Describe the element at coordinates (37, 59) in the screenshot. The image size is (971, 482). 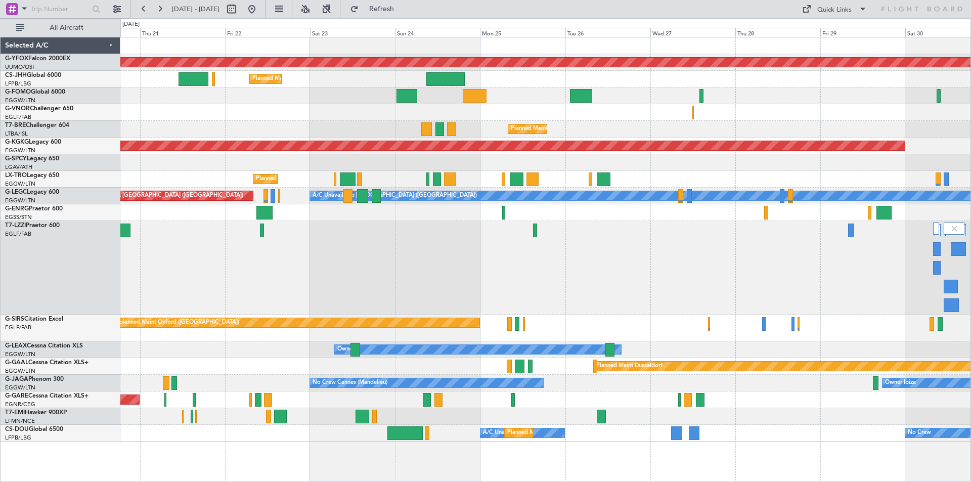
I see `a: G-YFOXFalcon 2000EX` at that location.